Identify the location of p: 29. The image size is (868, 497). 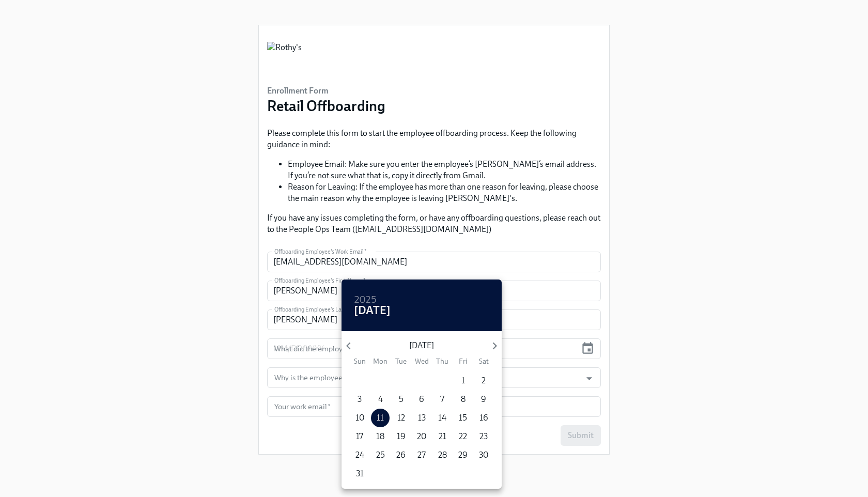
(463, 455).